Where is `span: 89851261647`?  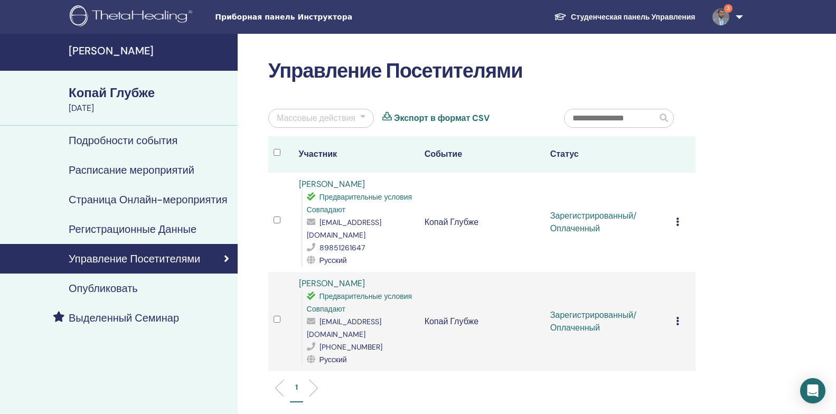 span: 89851261647 is located at coordinates (342, 248).